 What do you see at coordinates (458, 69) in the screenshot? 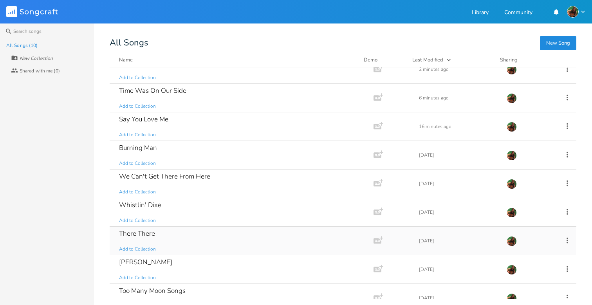
I see `div: 2 minutes ago` at bounding box center [458, 69].